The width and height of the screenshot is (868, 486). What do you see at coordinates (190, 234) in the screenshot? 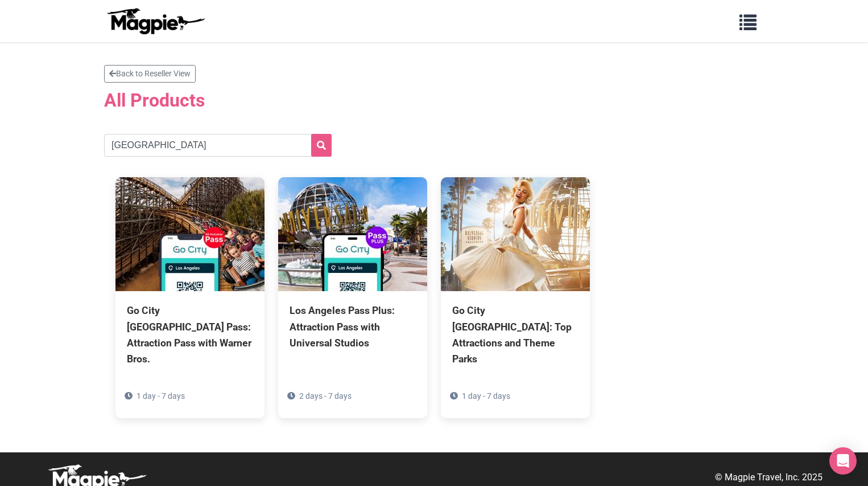
I see `img: Go City Los Angeles Pass: Attraction Pass with Warner Bros.` at bounding box center [190, 234].